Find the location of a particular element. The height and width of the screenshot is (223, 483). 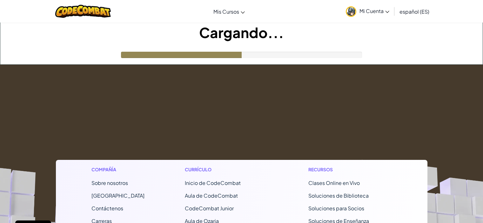

span: español (ES) is located at coordinates (415, 11).